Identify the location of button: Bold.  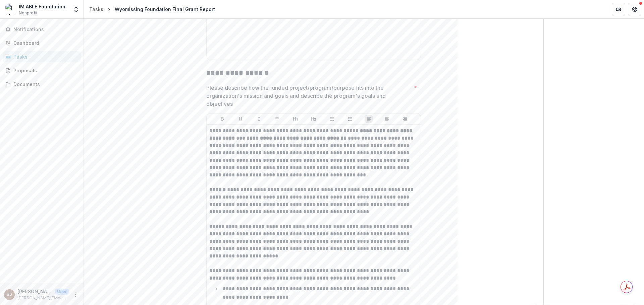
(222, 119).